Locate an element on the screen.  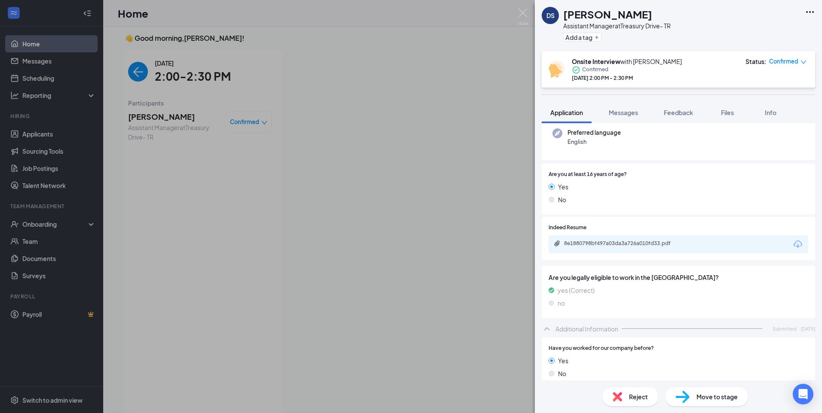
svg: Paperclip is located at coordinates (557, 244).